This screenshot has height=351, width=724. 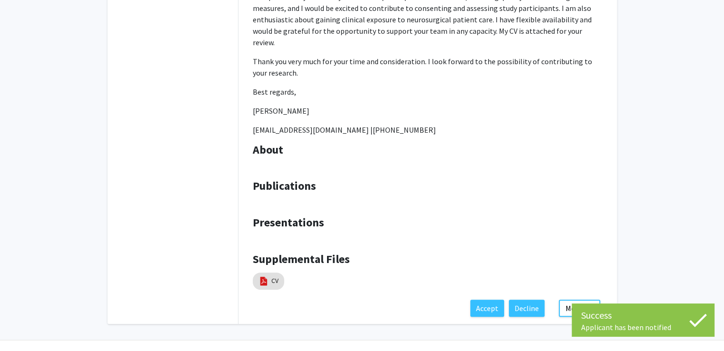 What do you see at coordinates (264, 281) in the screenshot?
I see `img: pdf_icon.png` at bounding box center [264, 281].